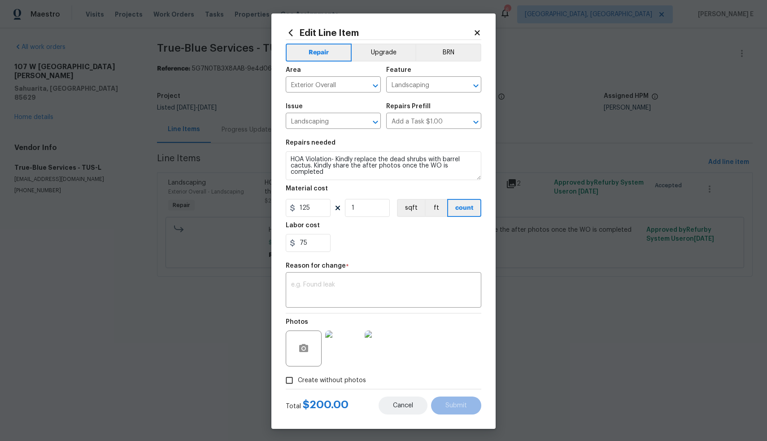 The height and width of the screenshot is (441, 767). What do you see at coordinates (297, 322) in the screenshot?
I see `h5: Photos` at bounding box center [297, 322].